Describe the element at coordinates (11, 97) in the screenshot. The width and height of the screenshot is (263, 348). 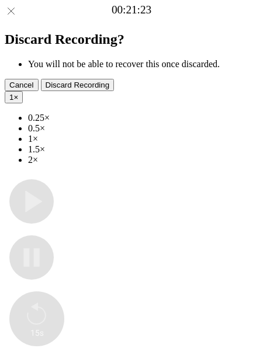
I see `span: 1` at that location.